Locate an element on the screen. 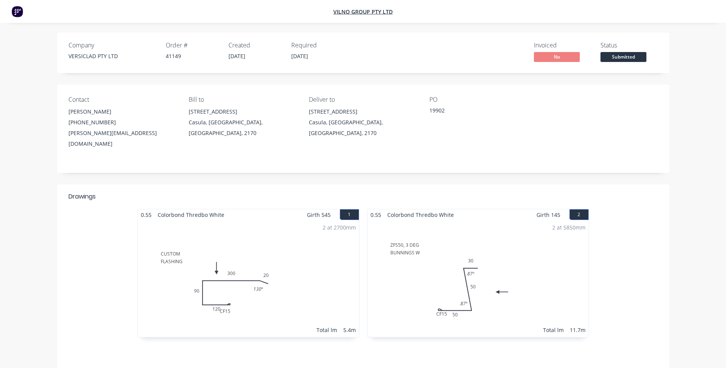  div: ZFS50, 3 DEGBUNNINGS WCF1550503087º87º2 at 5850mmTotal lm11.7m is located at coordinates (478, 279).